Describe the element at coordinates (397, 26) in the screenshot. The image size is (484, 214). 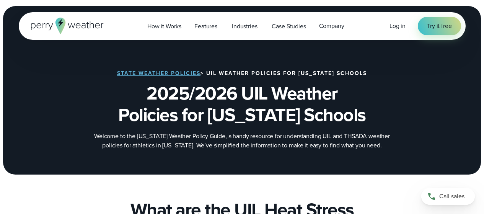
I see `a: Log in` at that location.